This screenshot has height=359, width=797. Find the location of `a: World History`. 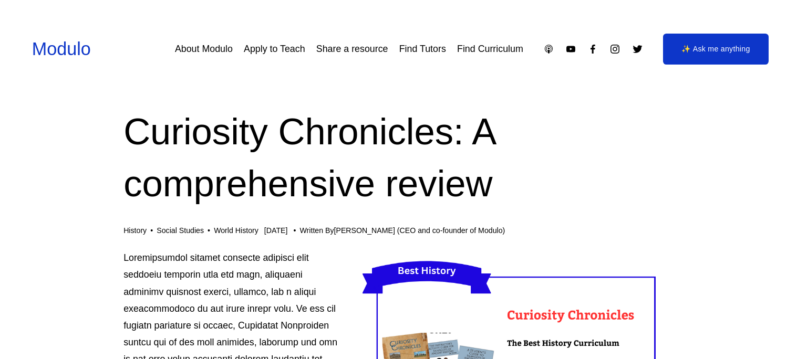

a: World History is located at coordinates (236, 231).